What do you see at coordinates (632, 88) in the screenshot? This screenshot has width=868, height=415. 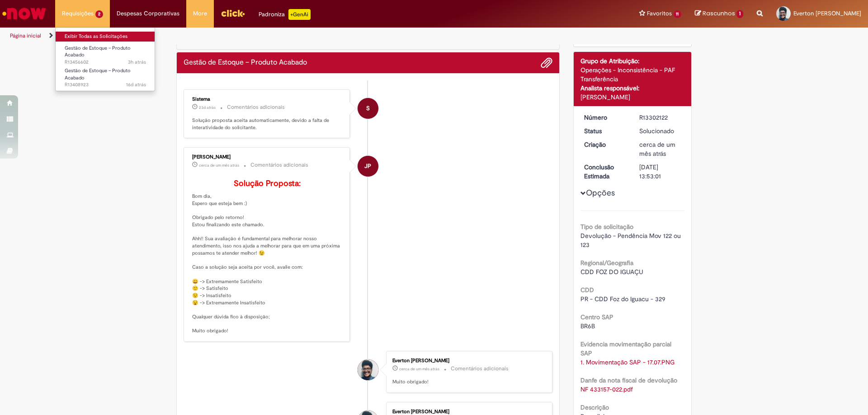 I see `div: Analista responsável:` at bounding box center [632, 88].